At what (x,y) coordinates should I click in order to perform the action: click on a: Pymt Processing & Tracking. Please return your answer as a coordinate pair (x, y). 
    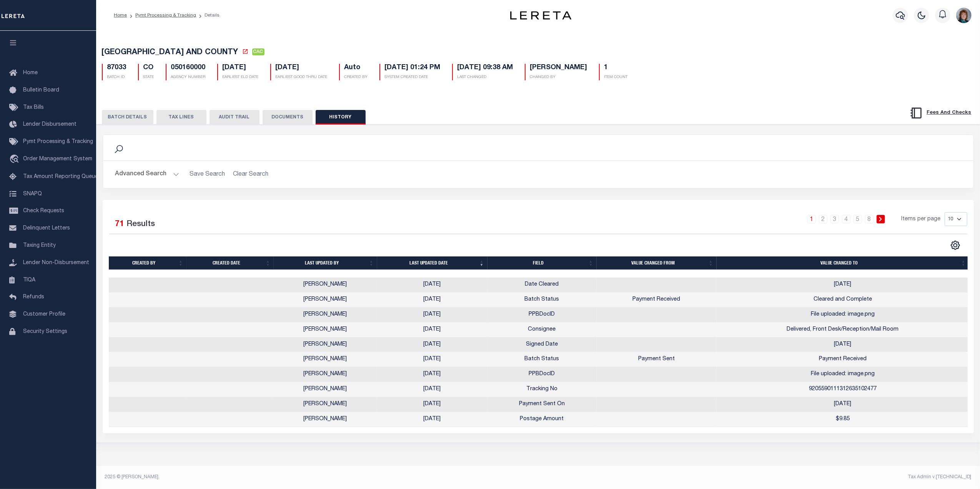
    Looking at the image, I should click on (166, 15).